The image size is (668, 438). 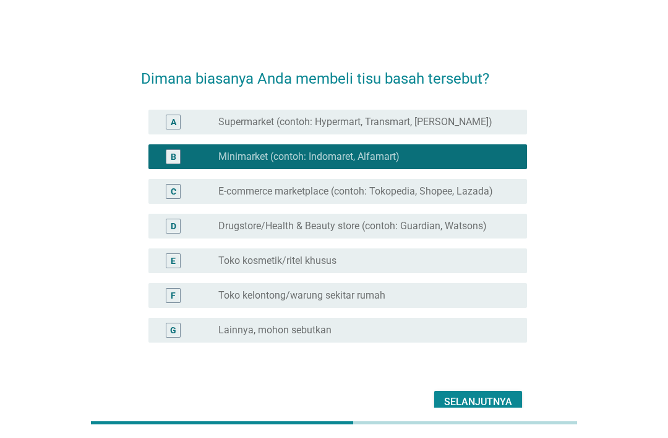 What do you see at coordinates (275, 330) in the screenshot?
I see `label: Lainnya, mohon sebutkan` at bounding box center [275, 330].